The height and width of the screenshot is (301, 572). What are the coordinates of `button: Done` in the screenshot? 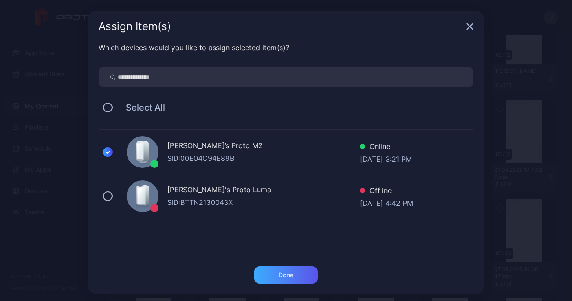 It's located at (286, 275).